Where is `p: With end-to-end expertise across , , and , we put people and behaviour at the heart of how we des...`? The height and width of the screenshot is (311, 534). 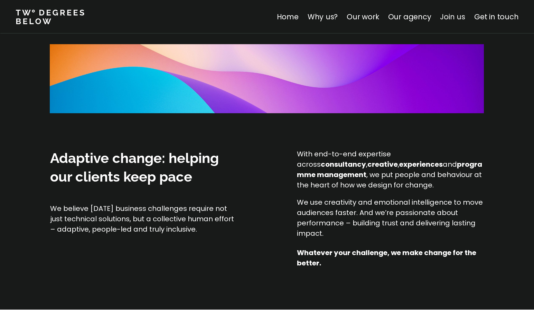 p: With end-to-end expertise across , , and , we put people and behaviour at the heart of how we des... is located at coordinates (390, 170).